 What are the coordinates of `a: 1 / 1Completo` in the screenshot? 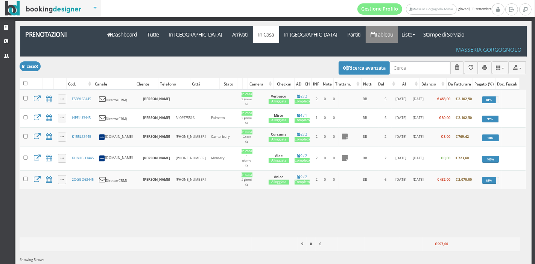 It's located at (302, 118).